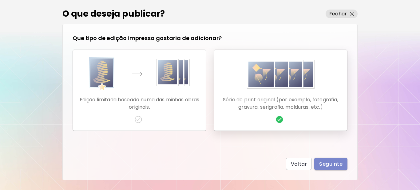  I want to click on h5: Que tipo de edição impressa gostaria de adicionar?, so click(147, 38).